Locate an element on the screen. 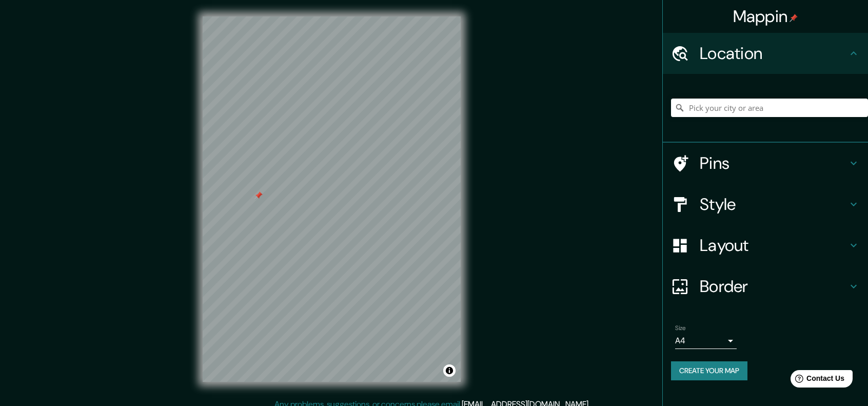 The height and width of the screenshot is (406, 868). label: Size is located at coordinates (681, 328).